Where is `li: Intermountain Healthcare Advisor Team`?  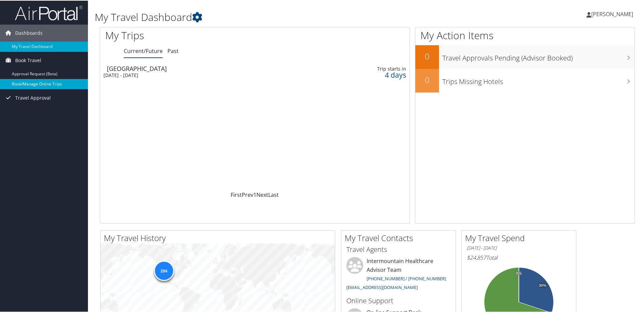 li: Intermountain Healthcare Advisor Team is located at coordinates (399, 274).